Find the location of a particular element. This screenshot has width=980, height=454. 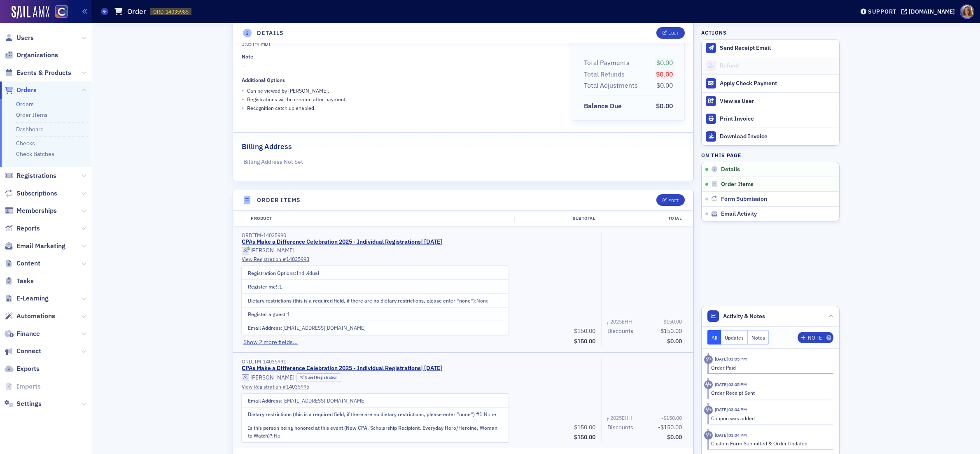

div: Subtotal is located at coordinates (557, 218).